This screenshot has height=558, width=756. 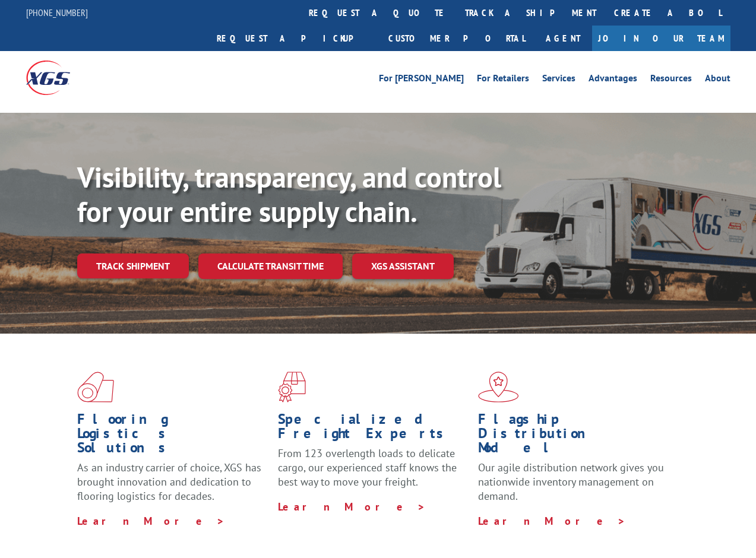 What do you see at coordinates (291, 387) in the screenshot?
I see `img: xgs-icon-focused-on-flooring-red` at bounding box center [291, 387].